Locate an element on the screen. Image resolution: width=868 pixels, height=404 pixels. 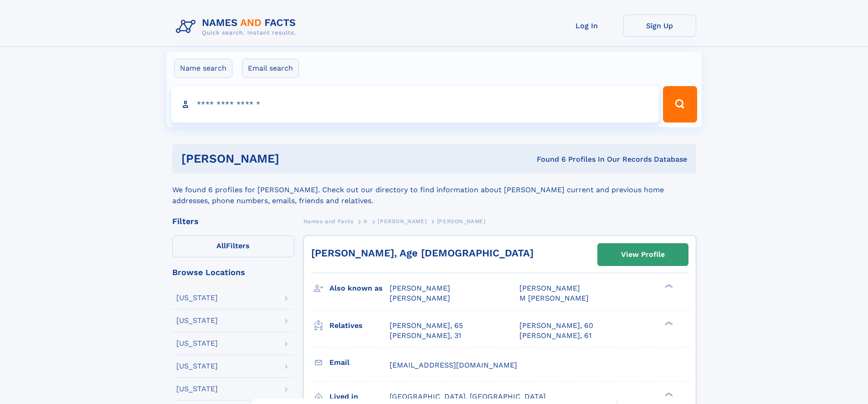
a: Sign Up is located at coordinates (659, 25).